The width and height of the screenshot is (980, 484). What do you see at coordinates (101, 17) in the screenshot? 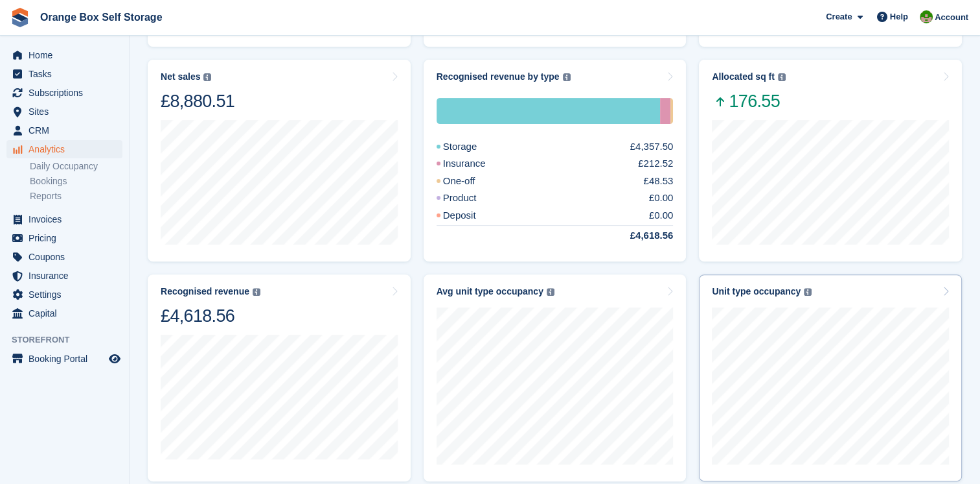
I see `a: Orange Box Self Storage` at bounding box center [101, 17].